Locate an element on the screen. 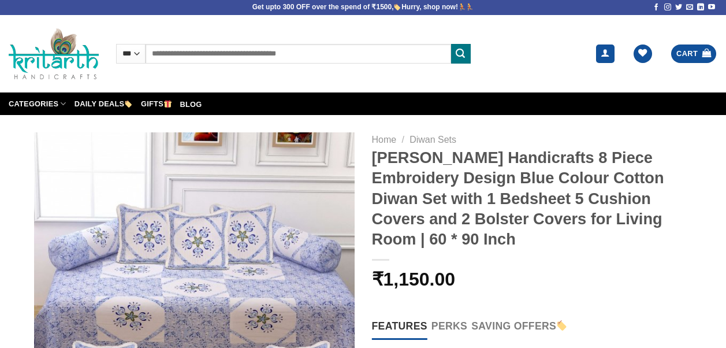  a: Follow on YouTube is located at coordinates (712, 8).